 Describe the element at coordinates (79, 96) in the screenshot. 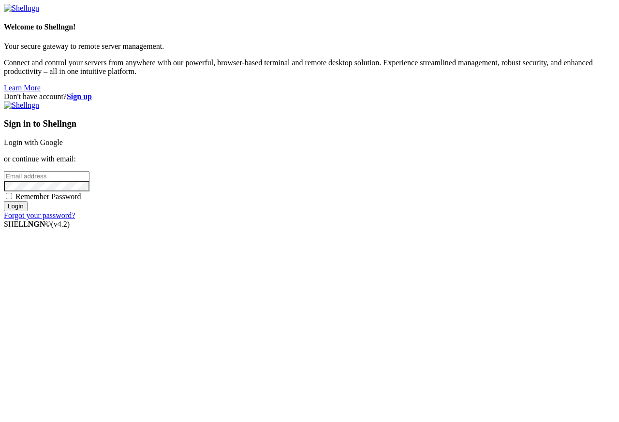

I see `a: Sign up` at that location.